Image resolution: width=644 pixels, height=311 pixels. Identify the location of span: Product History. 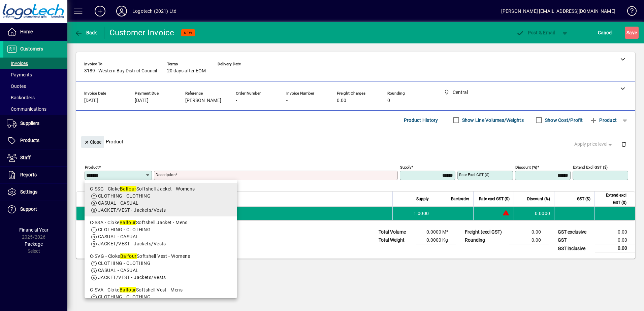
(421, 120).